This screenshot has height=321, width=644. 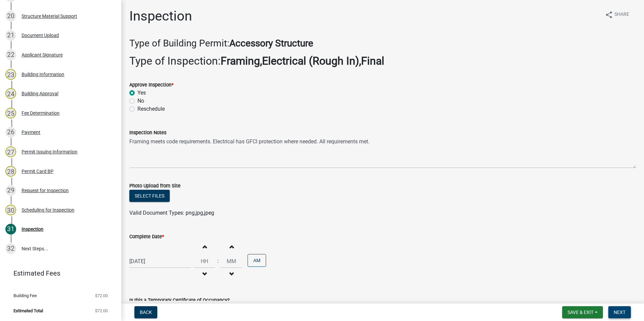 What do you see at coordinates (581, 312) in the screenshot?
I see `span: Save & Exit` at bounding box center [581, 312].